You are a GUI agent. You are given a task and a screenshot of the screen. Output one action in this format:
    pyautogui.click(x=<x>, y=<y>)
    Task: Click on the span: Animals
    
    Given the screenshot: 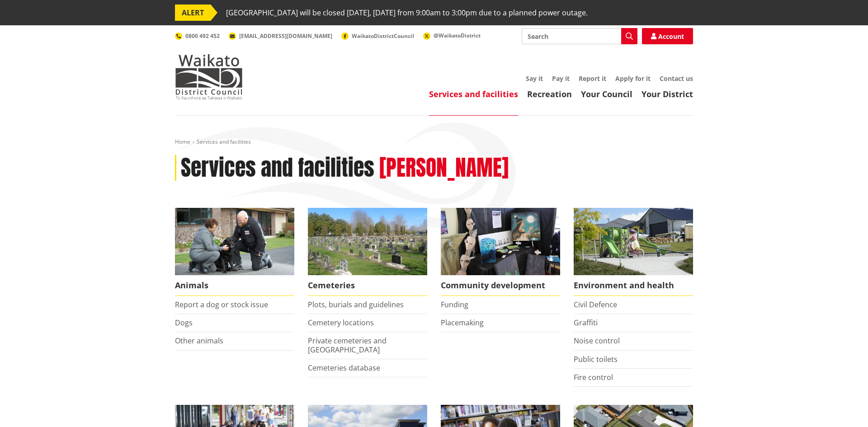 What is the action you would take?
    pyautogui.click(x=235, y=286)
    